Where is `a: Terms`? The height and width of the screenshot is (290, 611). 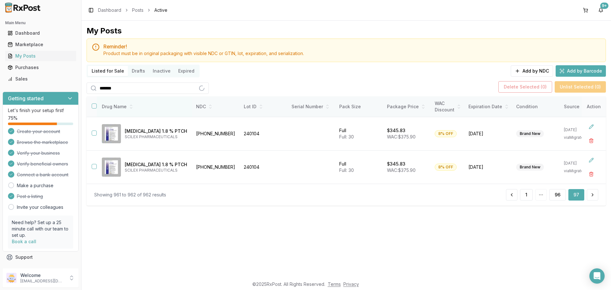 a: Terms is located at coordinates (334, 284).